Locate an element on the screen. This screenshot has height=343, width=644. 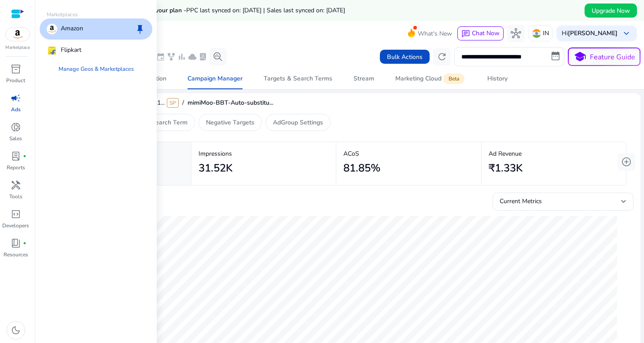
button: add_circle is located at coordinates (626, 162).